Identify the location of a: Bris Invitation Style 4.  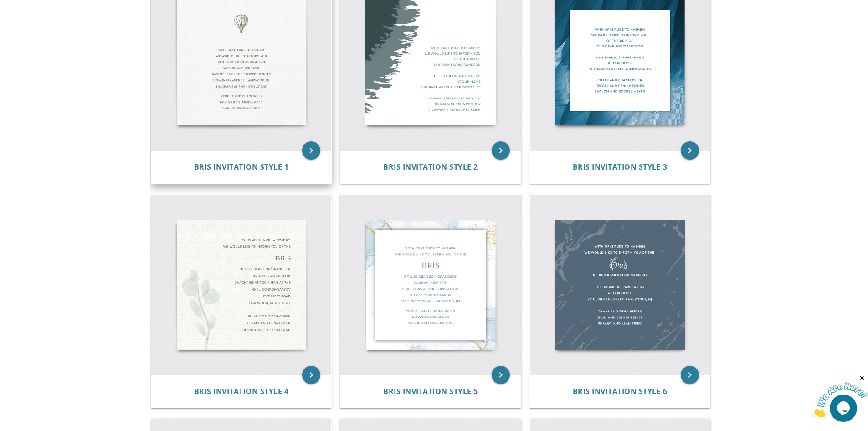
(242, 391).